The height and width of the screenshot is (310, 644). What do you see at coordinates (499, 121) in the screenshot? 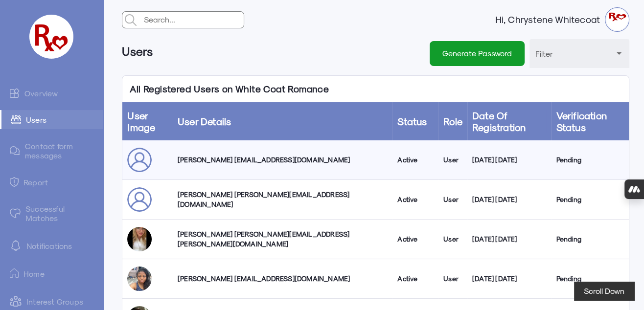
I see `a: Date of Registration` at bounding box center [499, 121].